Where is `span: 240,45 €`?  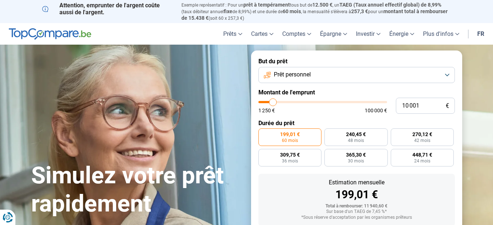
span: 240,45 € is located at coordinates (356, 134).